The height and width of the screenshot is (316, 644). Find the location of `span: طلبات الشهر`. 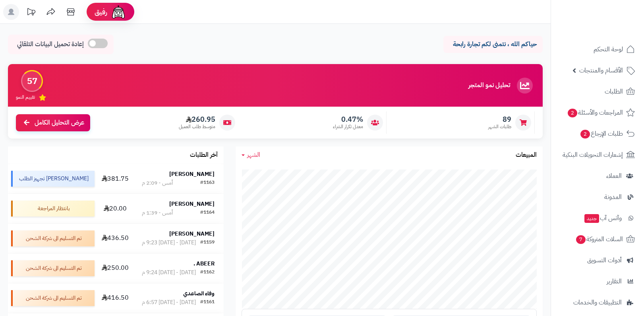

span: طلبات الشهر is located at coordinates (500, 126).